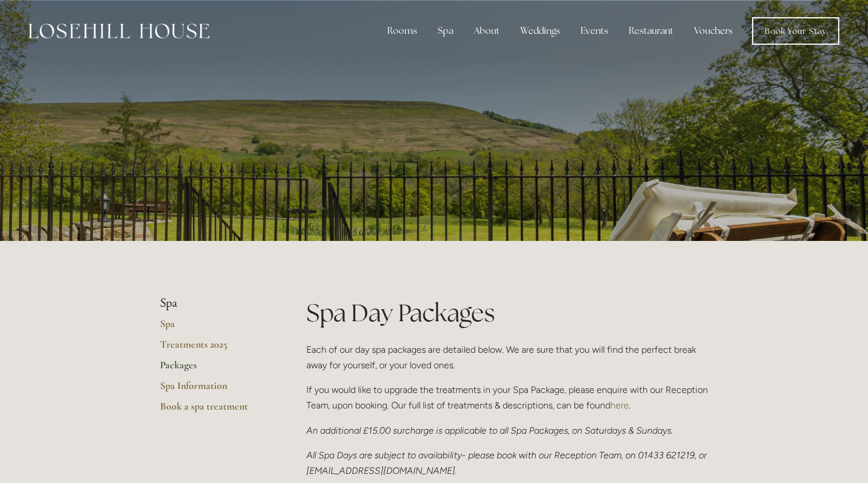  Describe the element at coordinates (540, 31) in the screenshot. I see `div: Weddings` at that location.